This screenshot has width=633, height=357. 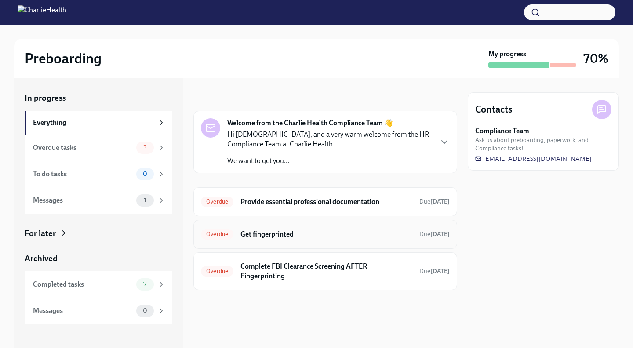 What do you see at coordinates (98, 258) in the screenshot?
I see `div: Archived` at bounding box center [98, 258].